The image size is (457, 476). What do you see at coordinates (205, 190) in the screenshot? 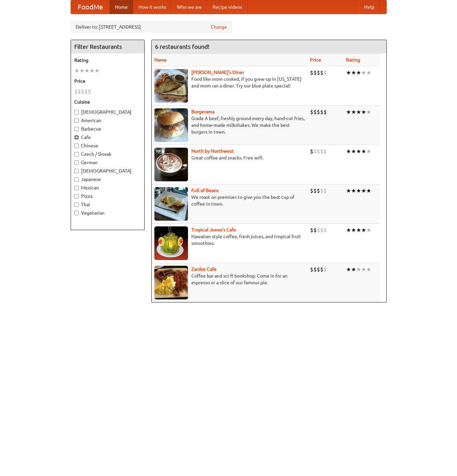
I see `a: Full of Beans` at bounding box center [205, 190].